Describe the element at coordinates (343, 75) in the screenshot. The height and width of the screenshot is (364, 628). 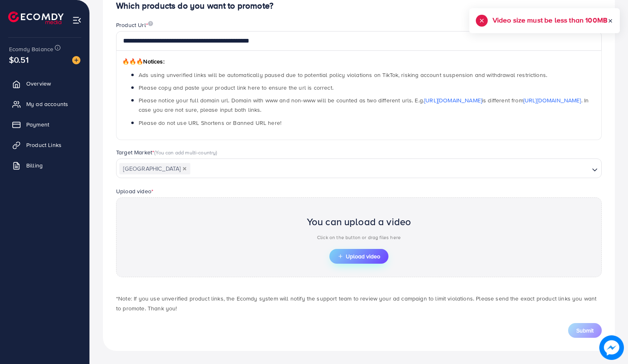
I see `span: Ads using unverified links will be automatically paused due to potential policy violations on Tik...` at that location.